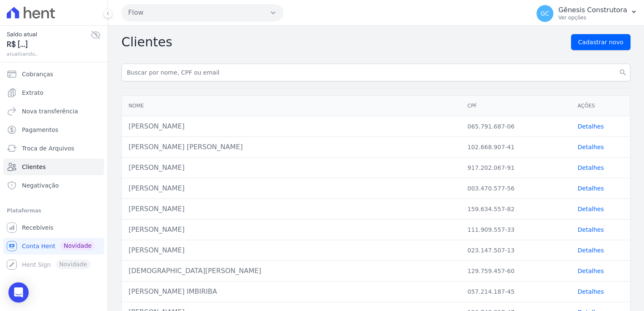  Describe the element at coordinates (516, 147) in the screenshot. I see `td: 102.668.907-41` at that location.